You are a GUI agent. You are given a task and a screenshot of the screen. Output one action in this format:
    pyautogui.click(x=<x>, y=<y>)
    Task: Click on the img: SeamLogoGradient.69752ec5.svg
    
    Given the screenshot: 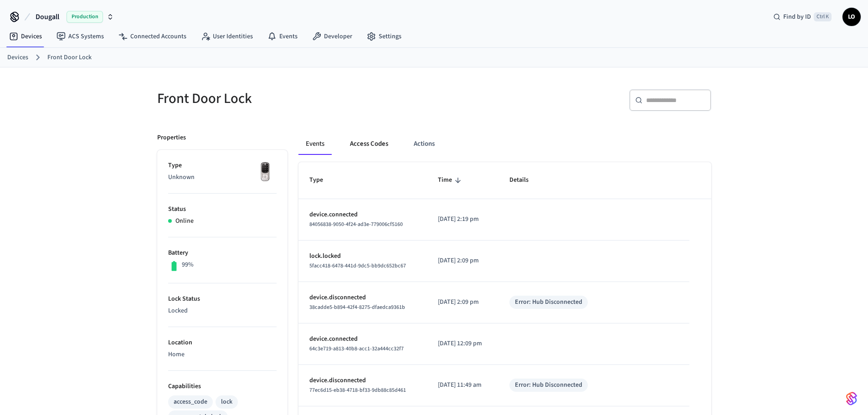 What is the action you would take?
    pyautogui.click(x=852, y=399)
    